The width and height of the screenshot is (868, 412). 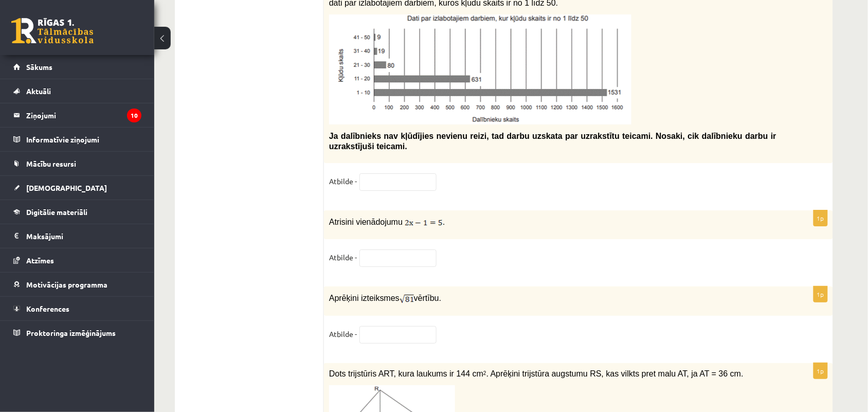 I want to click on a: Rīgas 1. Tālmācības vidusskola, so click(x=52, y=31).